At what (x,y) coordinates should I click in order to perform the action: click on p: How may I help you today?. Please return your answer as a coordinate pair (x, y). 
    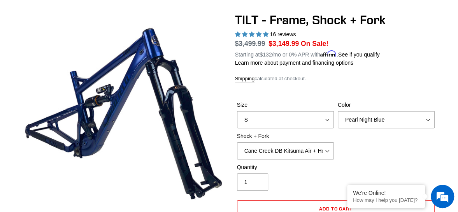
    Looking at the image, I should click on (386, 200).